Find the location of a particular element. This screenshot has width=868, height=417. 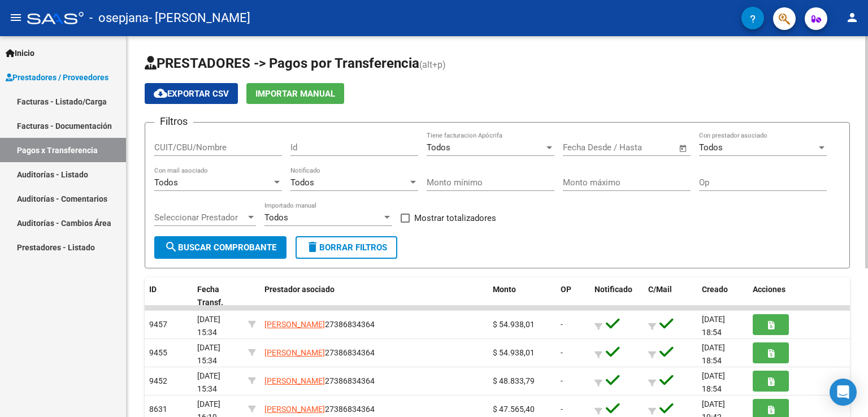

span: Prestadores / Proveedores is located at coordinates (57, 77).